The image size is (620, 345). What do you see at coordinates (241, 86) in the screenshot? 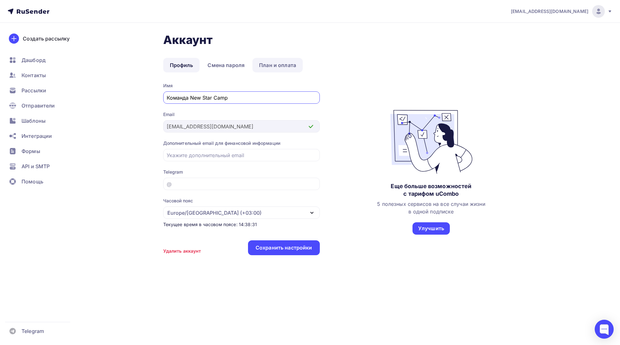
I see `div: Имя` at bounding box center [241, 86].